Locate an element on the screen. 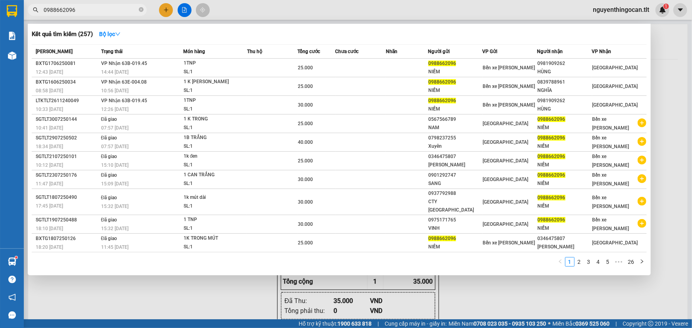  div: 0981909262 is located at coordinates (565, 63).